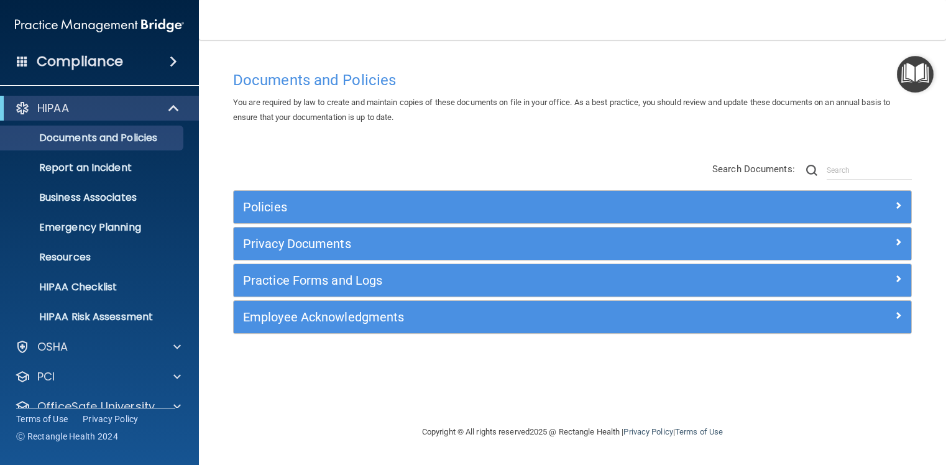 The image size is (946, 465). I want to click on a: Policies, so click(572, 207).